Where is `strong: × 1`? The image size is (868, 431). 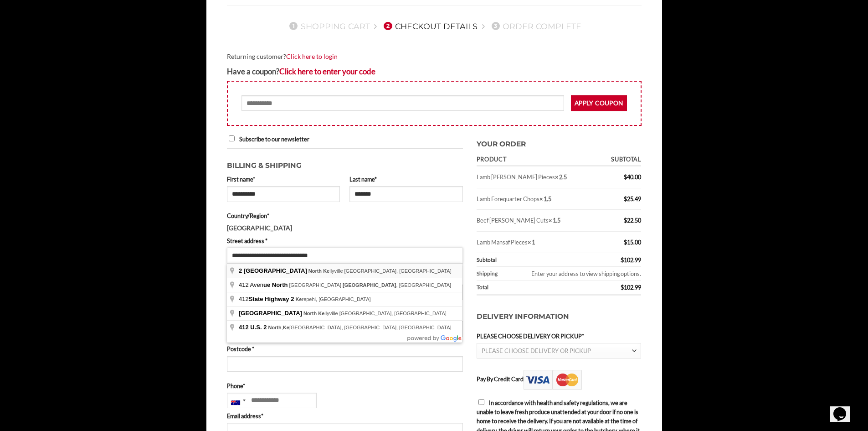
strong: × 1 is located at coordinates (531, 242).